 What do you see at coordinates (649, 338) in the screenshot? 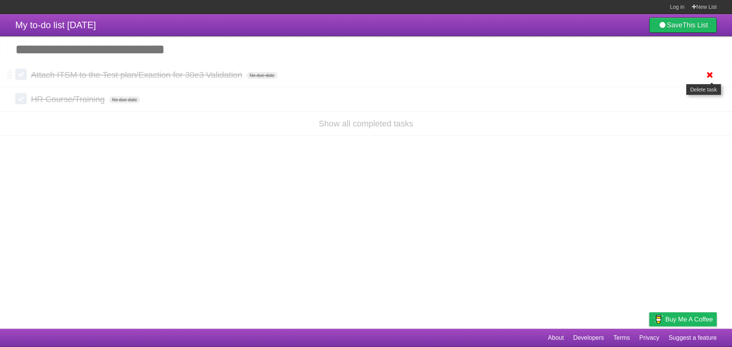
I see `a: Privacy` at bounding box center [649, 338].